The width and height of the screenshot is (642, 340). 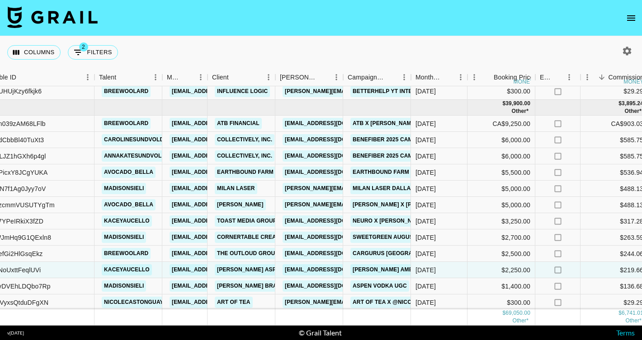 What do you see at coordinates (242, 91) in the screenshot?
I see `a: Influence Logic` at bounding box center [242, 91].